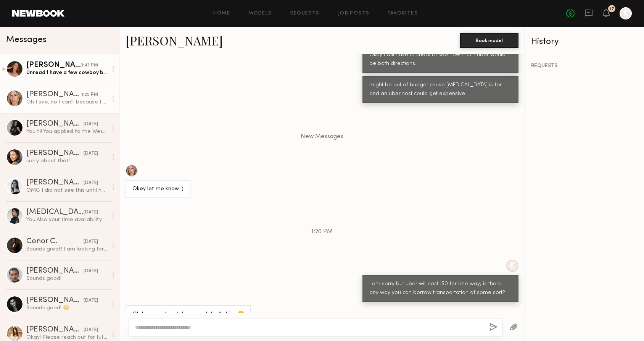  I want to click on span: 1:20 PM, so click(322, 232).